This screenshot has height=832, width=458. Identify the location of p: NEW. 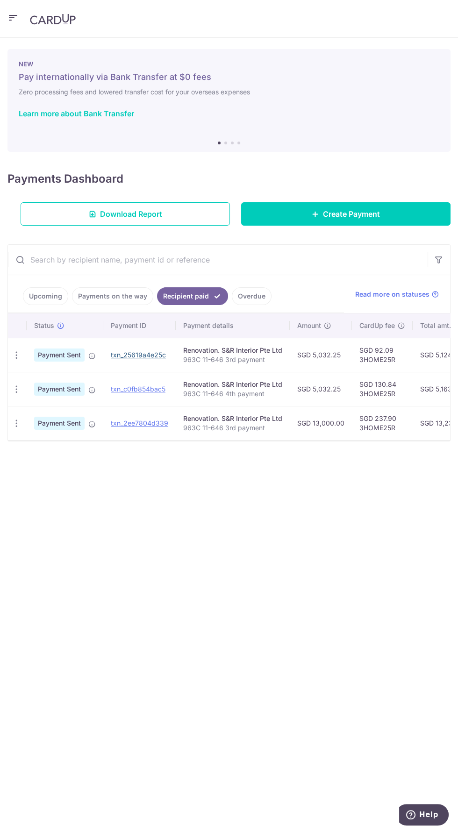
(229, 64).